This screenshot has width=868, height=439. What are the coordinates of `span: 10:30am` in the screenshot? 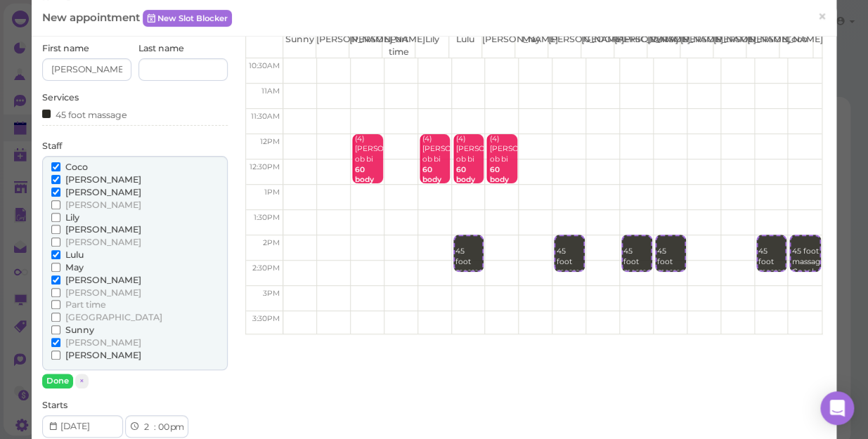 It's located at (264, 66).